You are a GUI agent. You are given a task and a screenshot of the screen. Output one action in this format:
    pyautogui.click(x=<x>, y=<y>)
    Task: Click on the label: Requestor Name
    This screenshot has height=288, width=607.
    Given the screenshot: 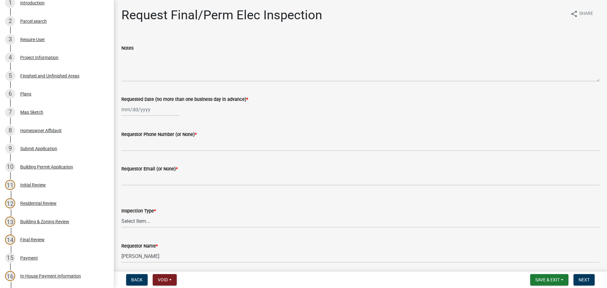 What is the action you would take?
    pyautogui.click(x=140, y=246)
    